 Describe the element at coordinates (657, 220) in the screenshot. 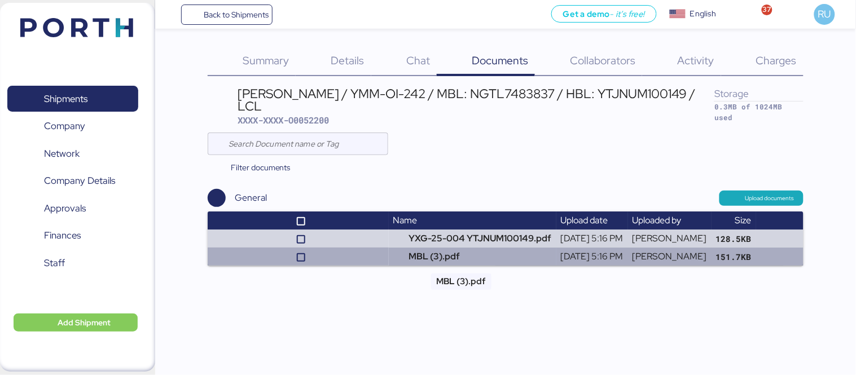

I see `span: Uploaded by` at that location.